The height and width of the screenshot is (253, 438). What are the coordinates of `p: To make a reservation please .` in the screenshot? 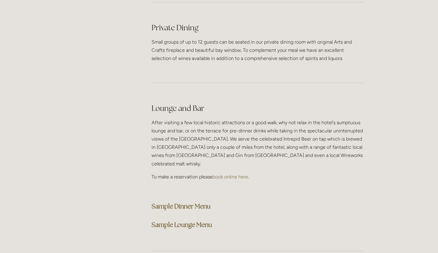 It's located at (258, 176).